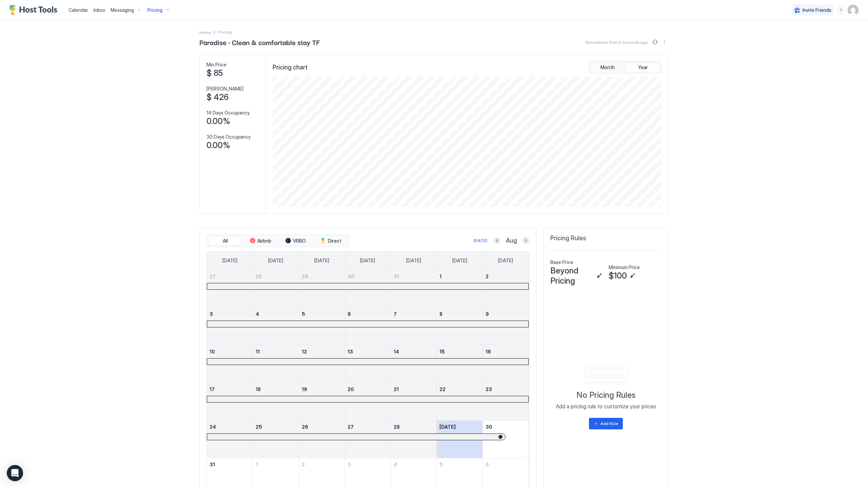 This screenshot has width=868, height=488. What do you see at coordinates (367, 464) in the screenshot?
I see `a: September 3, 2025` at bounding box center [367, 464].